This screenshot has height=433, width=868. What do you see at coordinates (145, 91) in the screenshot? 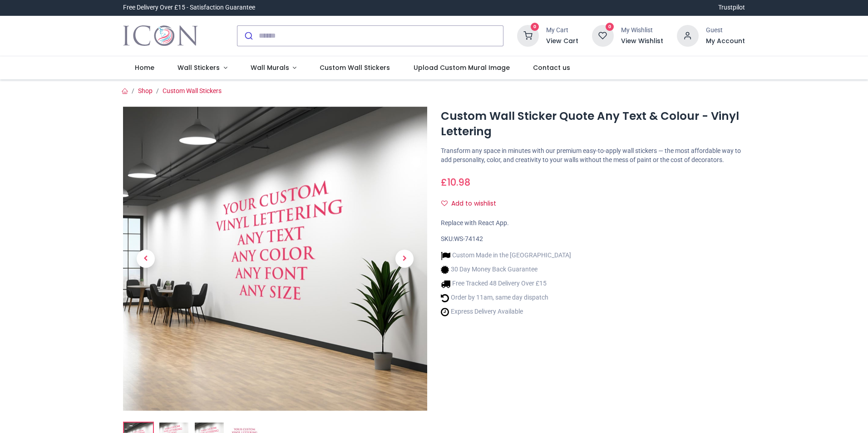
I see `a: Shop` at bounding box center [145, 91].